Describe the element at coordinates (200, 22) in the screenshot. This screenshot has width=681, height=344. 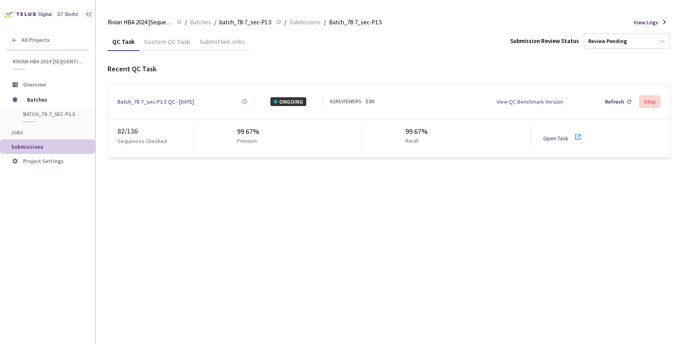
I see `a: Batches` at that location.